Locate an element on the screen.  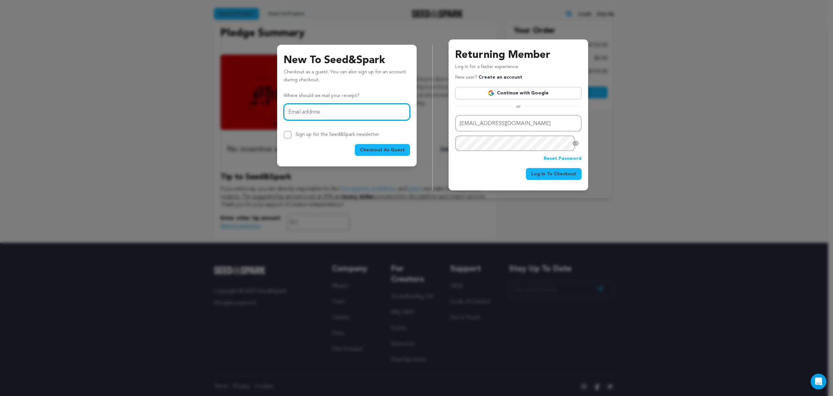
p: Checkout as a guest. You can also sign up for an account during checkout. is located at coordinates (347, 78).